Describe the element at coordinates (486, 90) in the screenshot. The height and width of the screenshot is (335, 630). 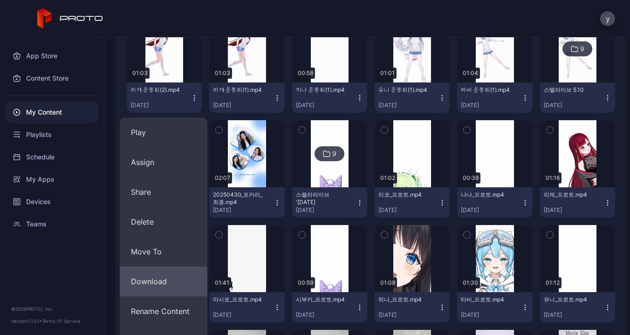
I see `div: 타비 운동회(1).mp4` at that location.